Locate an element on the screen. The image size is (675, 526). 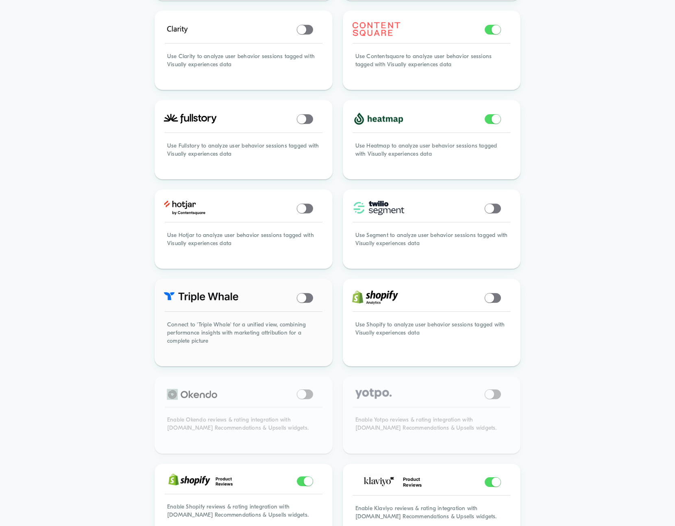
img: contentsquare is located at coordinates (376, 29).